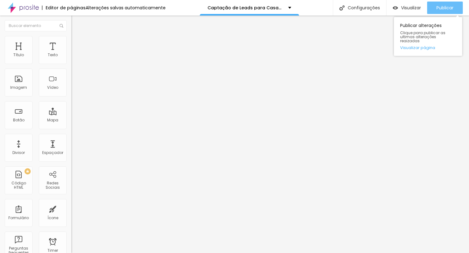  What do you see at coordinates (53, 120) in the screenshot?
I see `div: Mapa` at bounding box center [53, 120].